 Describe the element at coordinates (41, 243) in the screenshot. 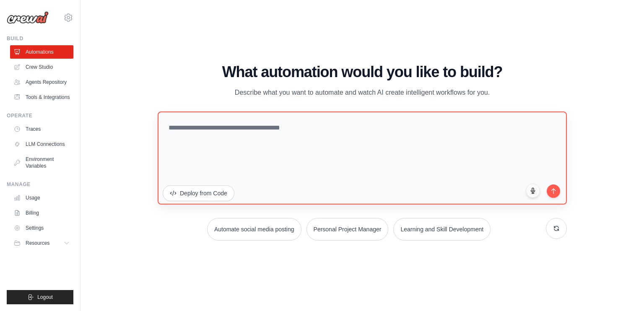

I see `button: Resources` at that location.